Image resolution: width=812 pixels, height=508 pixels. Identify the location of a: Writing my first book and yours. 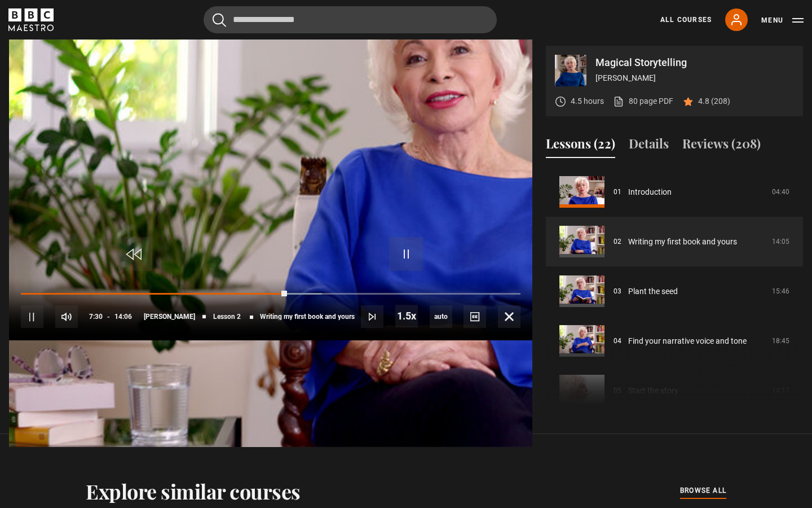
(682, 241).